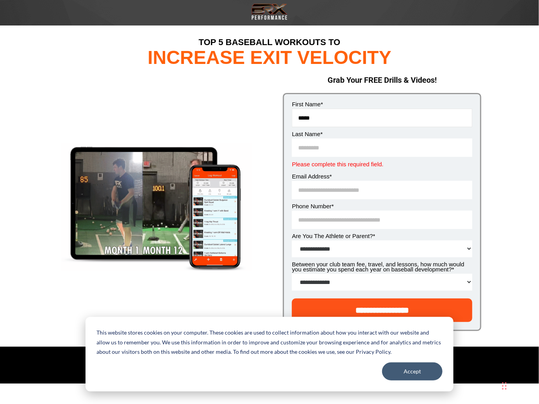 The height and width of the screenshot is (404, 539). I want to click on img: Top 5 Workouts - Exit, so click(157, 207).